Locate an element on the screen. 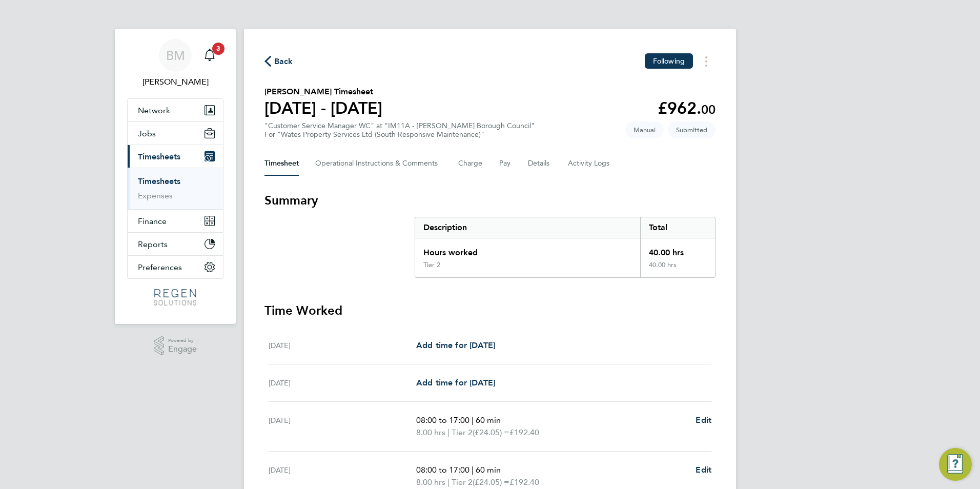 The image size is (980, 489). button: Details is located at coordinates (540, 163).